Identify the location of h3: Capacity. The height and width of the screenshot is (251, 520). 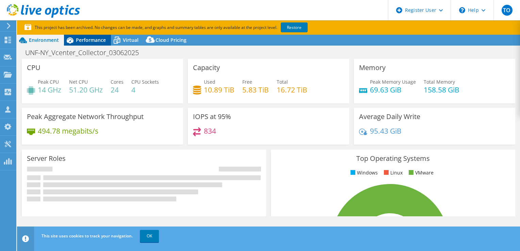
(206, 68).